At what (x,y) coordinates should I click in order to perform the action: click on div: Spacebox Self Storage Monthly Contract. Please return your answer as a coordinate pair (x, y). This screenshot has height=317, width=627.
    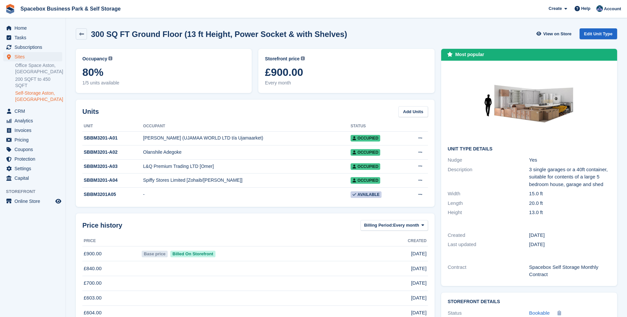
    Looking at the image, I should click on (570, 271).